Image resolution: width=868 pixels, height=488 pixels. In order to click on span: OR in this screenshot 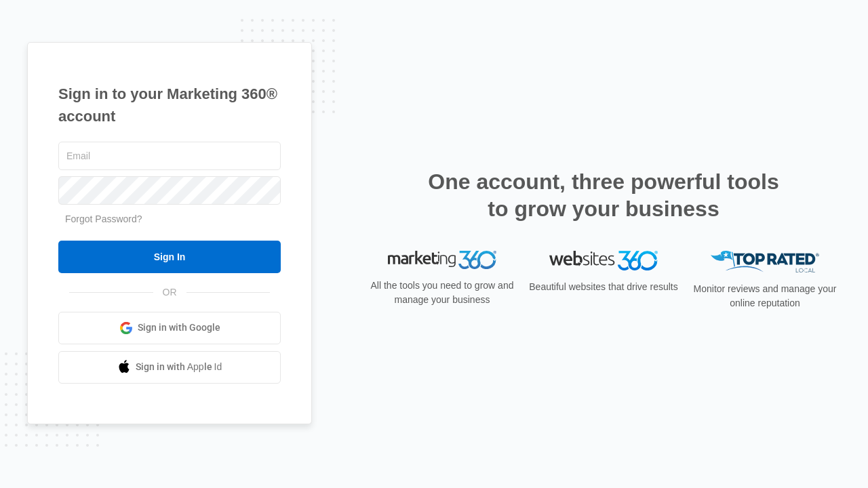, I will do `click(170, 292)`.